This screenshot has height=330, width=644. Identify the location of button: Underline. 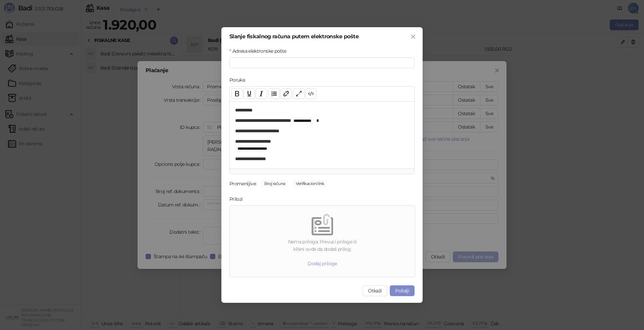
(249, 93).